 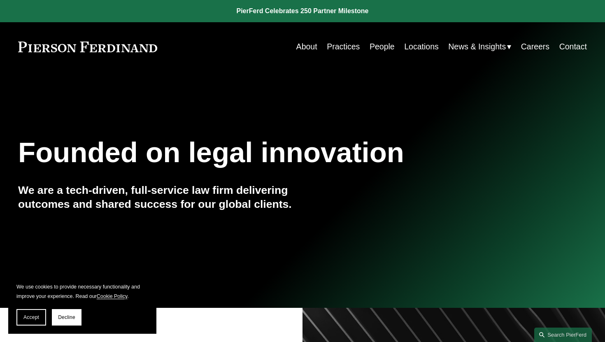 I want to click on button: Accept, so click(x=31, y=317).